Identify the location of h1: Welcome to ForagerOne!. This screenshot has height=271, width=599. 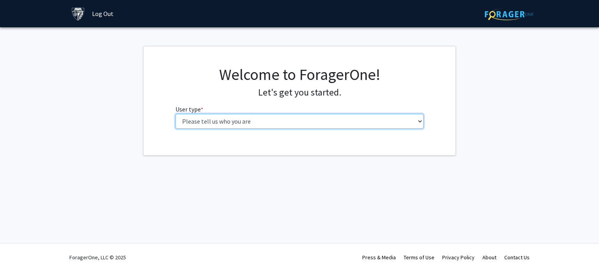
(300, 74).